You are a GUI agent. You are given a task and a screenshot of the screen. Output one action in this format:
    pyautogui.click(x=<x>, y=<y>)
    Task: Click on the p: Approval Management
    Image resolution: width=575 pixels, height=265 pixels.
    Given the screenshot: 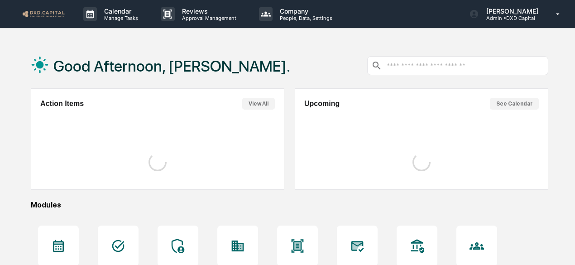 What is the action you would take?
    pyautogui.click(x=208, y=18)
    